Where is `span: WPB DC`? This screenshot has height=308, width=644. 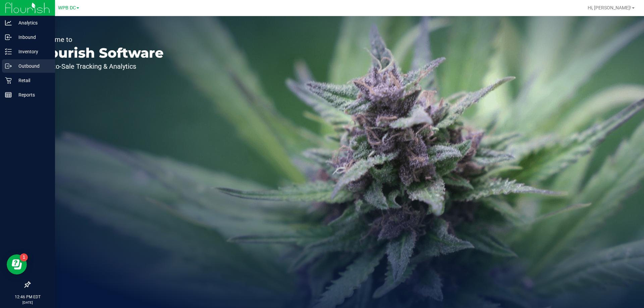 span: WPB DC is located at coordinates (67, 8).